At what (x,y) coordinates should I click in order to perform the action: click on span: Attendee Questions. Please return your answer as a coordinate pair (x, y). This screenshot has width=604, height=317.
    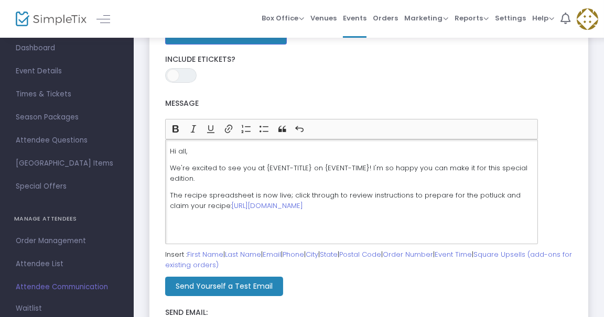
    Looking at the image, I should click on (67, 140).